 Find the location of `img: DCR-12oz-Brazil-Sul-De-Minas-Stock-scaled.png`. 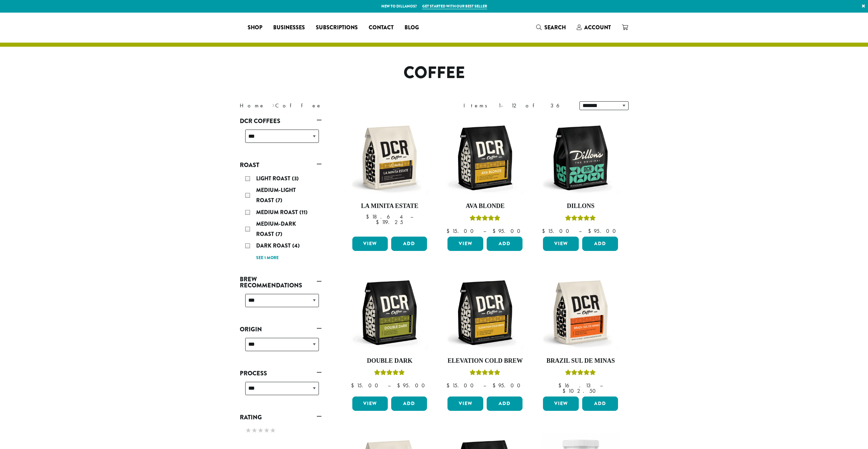

img: DCR-12oz-Brazil-Sul-De-Minas-Stock-scaled.png is located at coordinates (581, 313).